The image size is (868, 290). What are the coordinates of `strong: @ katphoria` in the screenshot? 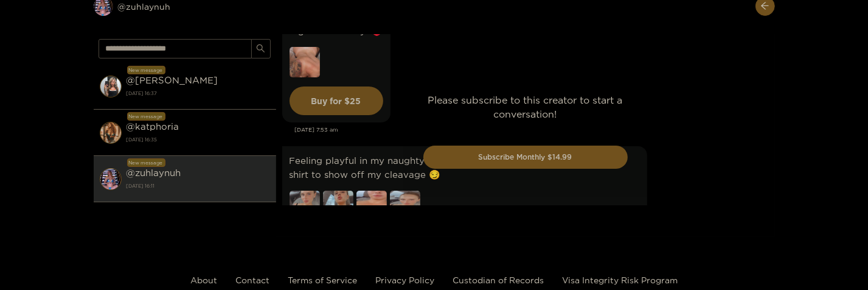 It's located at (153, 126).